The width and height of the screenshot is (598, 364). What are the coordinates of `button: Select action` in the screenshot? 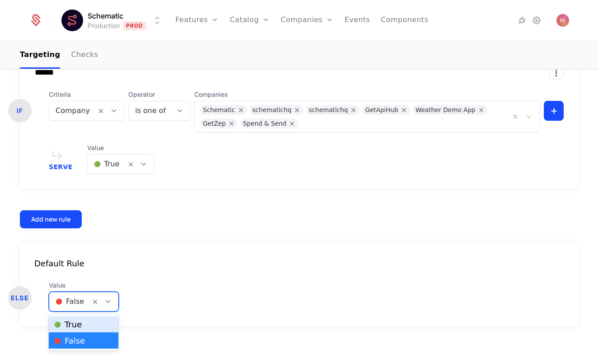 It's located at (556, 73).